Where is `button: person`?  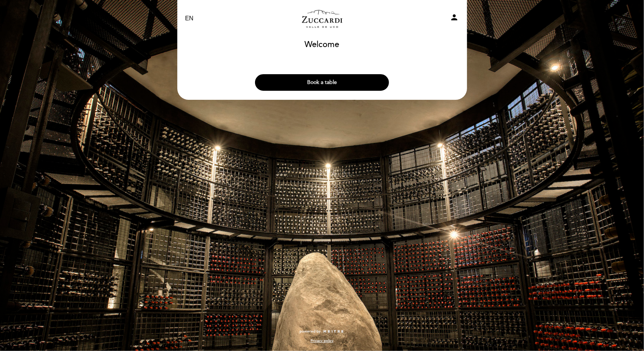 button: person is located at coordinates (455, 18).